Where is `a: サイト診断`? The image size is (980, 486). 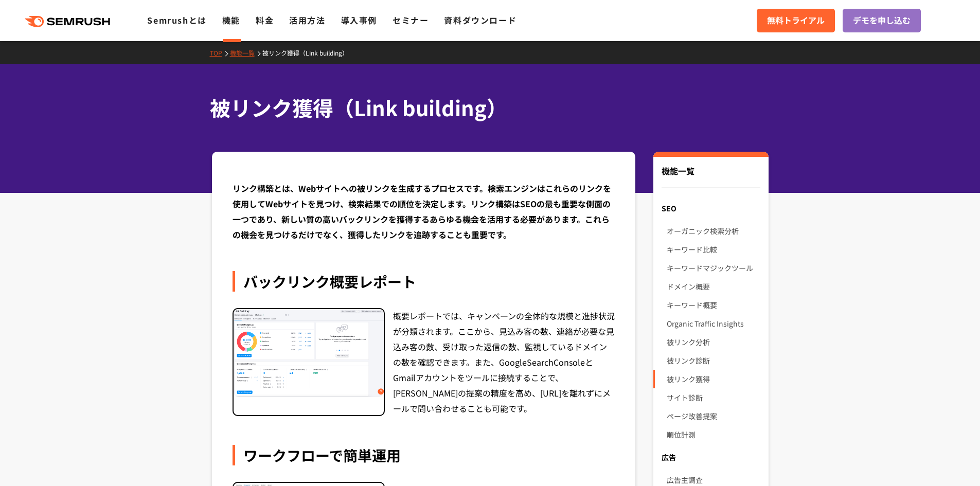
a: サイト診断 is located at coordinates (713, 398).